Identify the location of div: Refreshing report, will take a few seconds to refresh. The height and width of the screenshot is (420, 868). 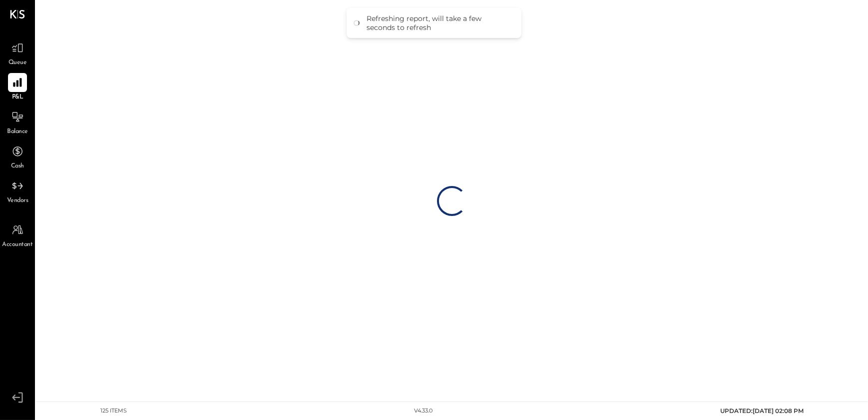
(439, 23).